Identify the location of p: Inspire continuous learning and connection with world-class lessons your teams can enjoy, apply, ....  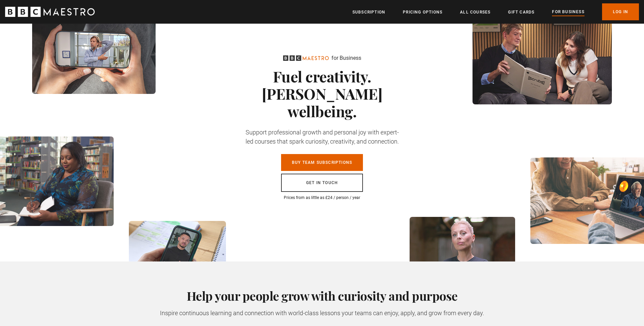
(322, 313).